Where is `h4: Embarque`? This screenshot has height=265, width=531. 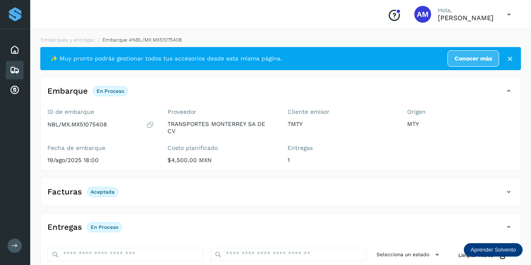
h4: Embarque is located at coordinates (68, 91).